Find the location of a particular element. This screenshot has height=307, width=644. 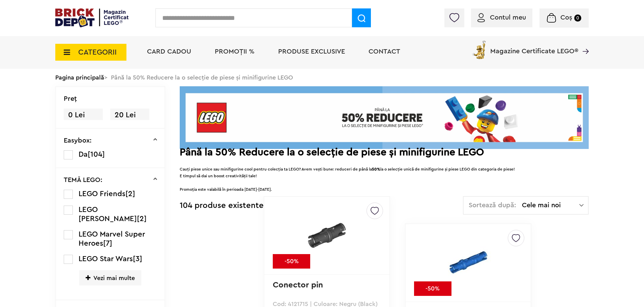

span: [3] is located at coordinates (138, 259).